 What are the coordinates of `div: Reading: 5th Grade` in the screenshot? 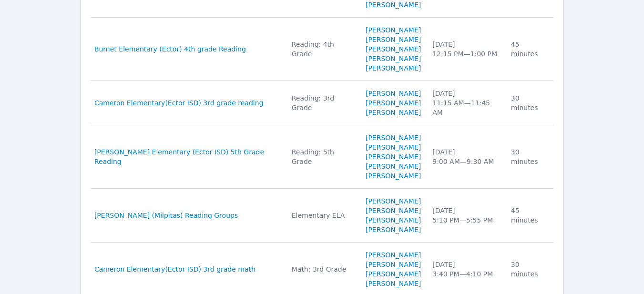 It's located at (322, 157).